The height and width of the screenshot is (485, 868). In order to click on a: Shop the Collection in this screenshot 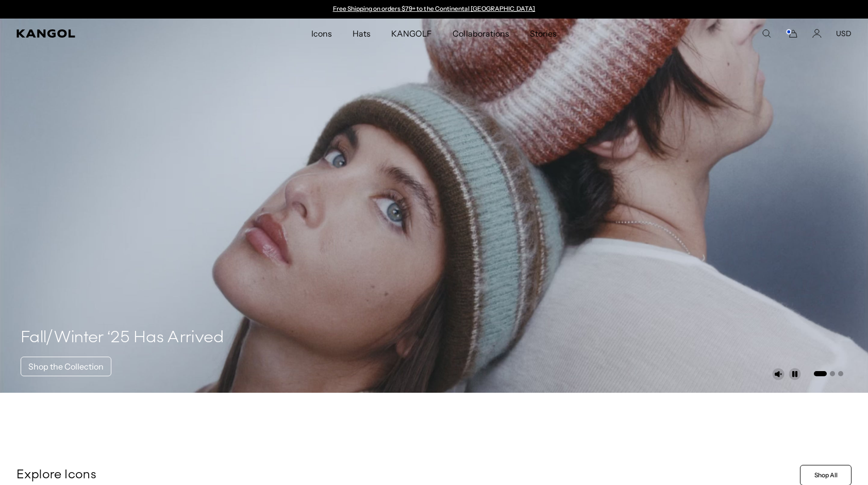, I will do `click(66, 367)`.